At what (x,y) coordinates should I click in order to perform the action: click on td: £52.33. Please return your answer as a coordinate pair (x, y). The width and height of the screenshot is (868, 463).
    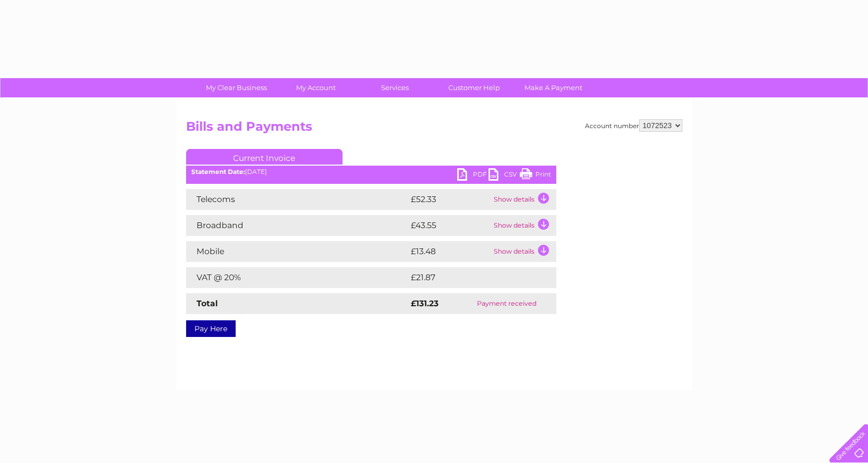
    Looking at the image, I should click on (449, 200).